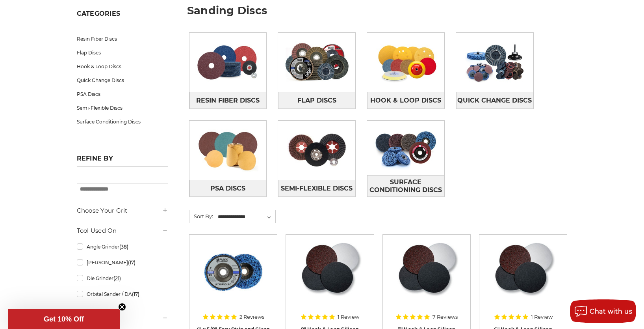 This screenshot has height=329, width=644. What do you see at coordinates (603, 311) in the screenshot?
I see `button: Chat with us` at bounding box center [603, 311].